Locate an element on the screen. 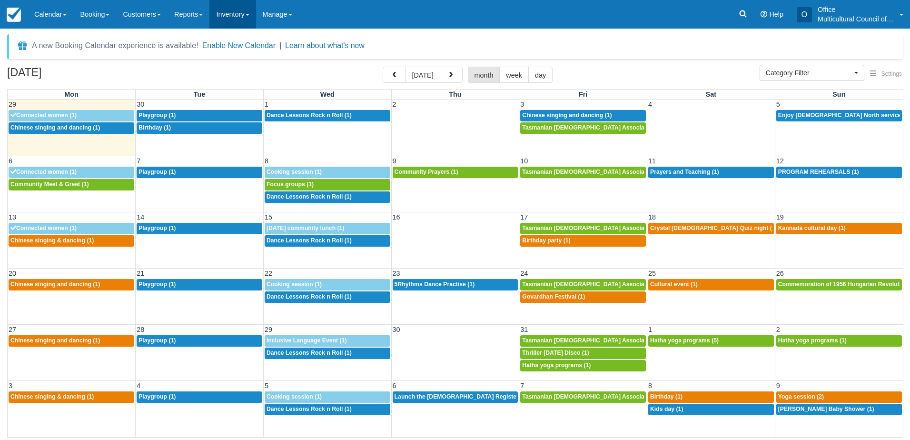 This screenshot has height=440, width=910. span: 3 is located at coordinates (10, 386).